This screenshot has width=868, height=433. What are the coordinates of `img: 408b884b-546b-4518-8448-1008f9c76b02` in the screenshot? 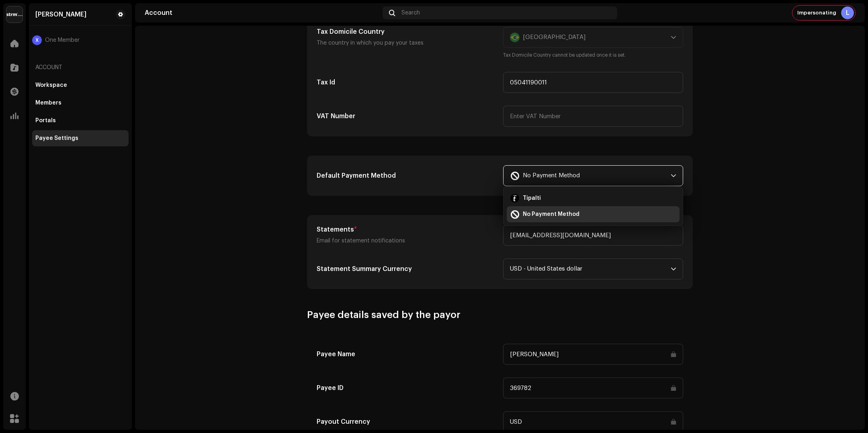 It's located at (14, 14).